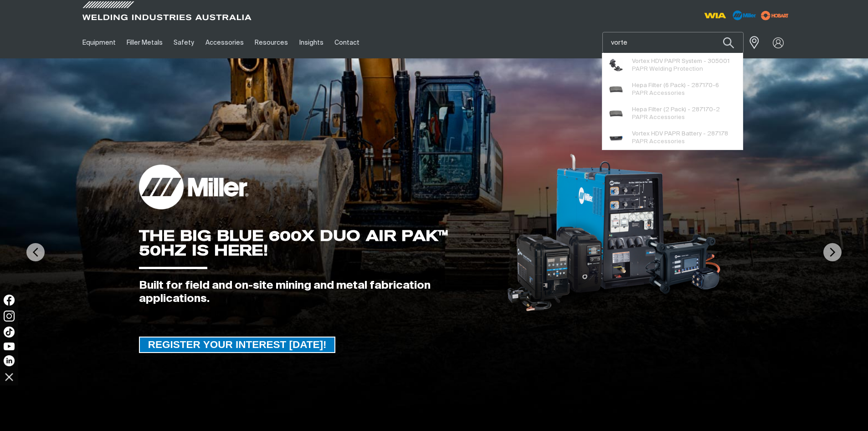 Image resolution: width=868 pixels, height=431 pixels. What do you see at coordinates (680, 134) in the screenshot?
I see `span: x HDV PAPR Battery - 287178` at bounding box center [680, 134].